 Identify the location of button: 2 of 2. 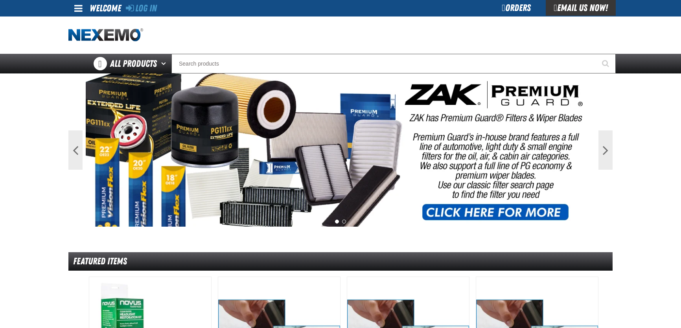
(344, 222).